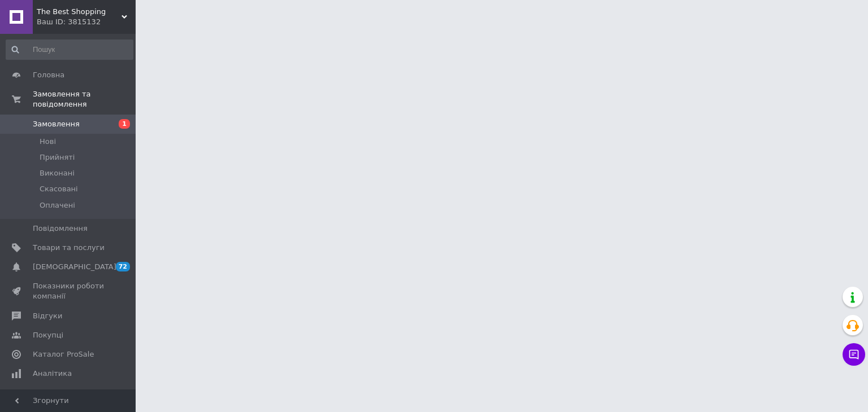 The width and height of the screenshot is (868, 412). Describe the element at coordinates (47, 316) in the screenshot. I see `span: Відгуки` at that location.